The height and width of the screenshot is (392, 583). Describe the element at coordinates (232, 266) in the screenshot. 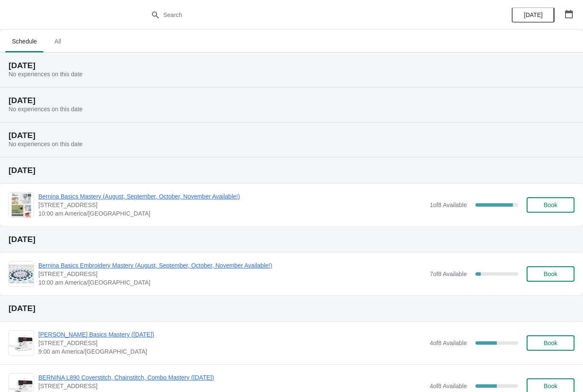

I see `span: Bernina Basics Embroidery Mastery (August, September, October, November Available!)` at that location.